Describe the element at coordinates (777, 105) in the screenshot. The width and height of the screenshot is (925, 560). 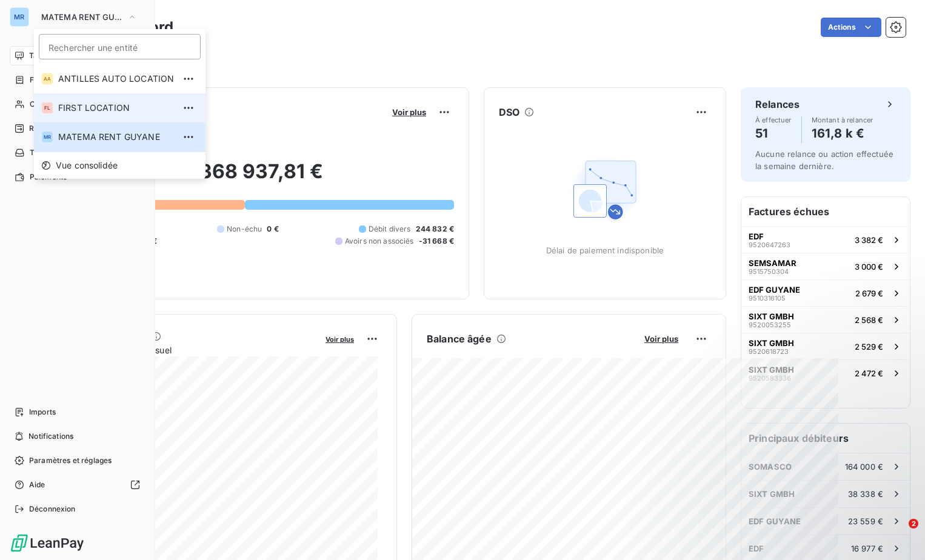
I see `h6: Relances` at that location.